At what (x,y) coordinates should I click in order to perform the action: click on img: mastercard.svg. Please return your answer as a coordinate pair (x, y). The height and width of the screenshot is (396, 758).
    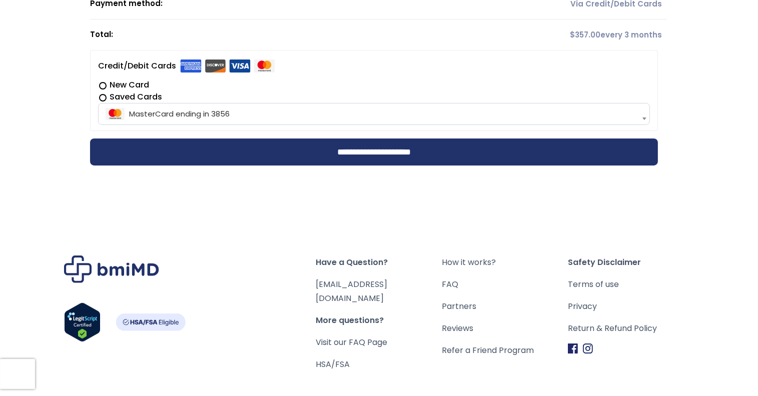
    Looking at the image, I should click on (264, 66).